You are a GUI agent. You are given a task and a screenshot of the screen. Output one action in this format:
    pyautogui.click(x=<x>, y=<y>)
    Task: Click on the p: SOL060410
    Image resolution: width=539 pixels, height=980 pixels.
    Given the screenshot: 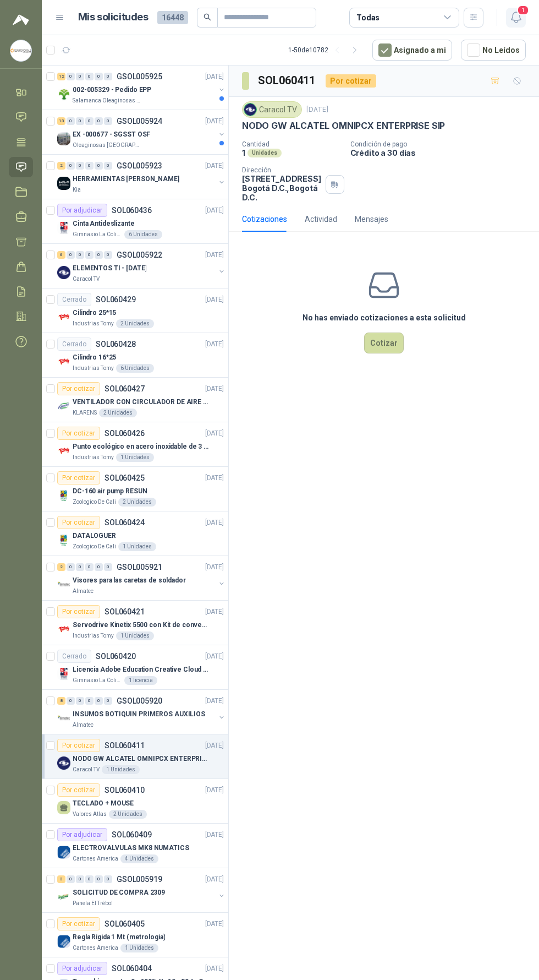 What is the action you would take?
    pyautogui.click(x=124, y=790)
    